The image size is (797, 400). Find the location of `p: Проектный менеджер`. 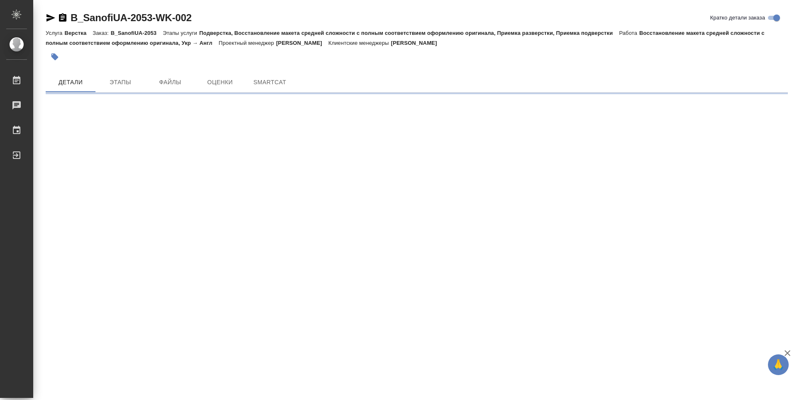

p: Проектный менеджер is located at coordinates (247, 43).